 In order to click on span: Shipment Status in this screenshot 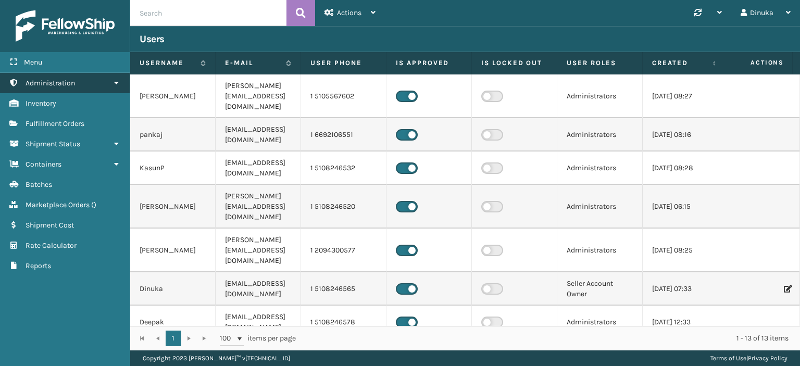, I will do `click(53, 144)`.